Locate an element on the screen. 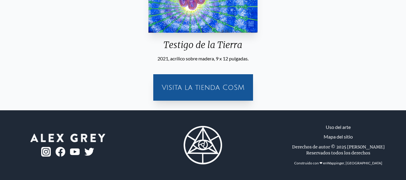  img: youtube-logo.png is located at coordinates (75, 152).